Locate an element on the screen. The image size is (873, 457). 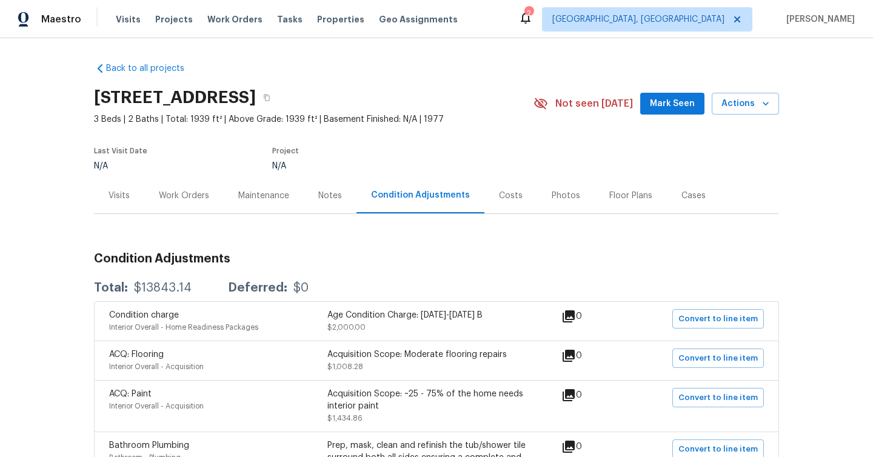
span: Visits is located at coordinates (128, 19).